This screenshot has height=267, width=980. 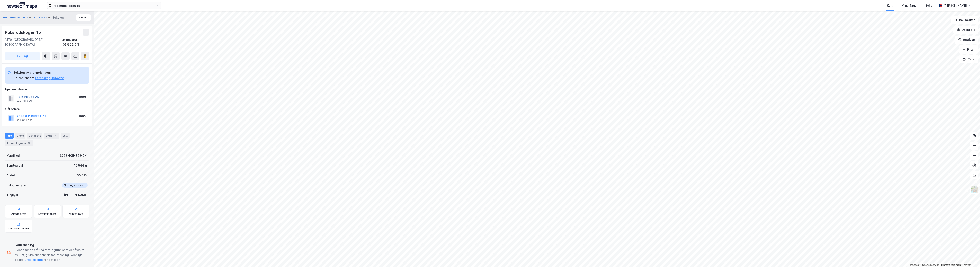 I want to click on div: Seksjonstype, so click(x=16, y=185).